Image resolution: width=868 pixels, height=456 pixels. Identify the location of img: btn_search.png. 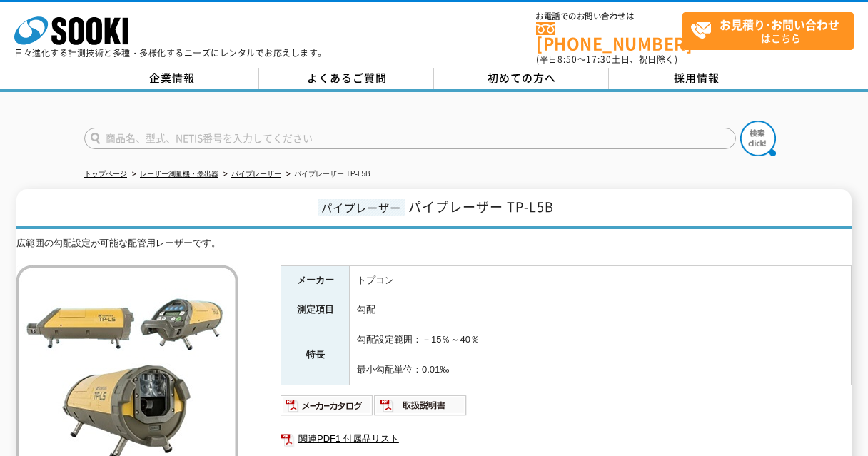
(758, 139).